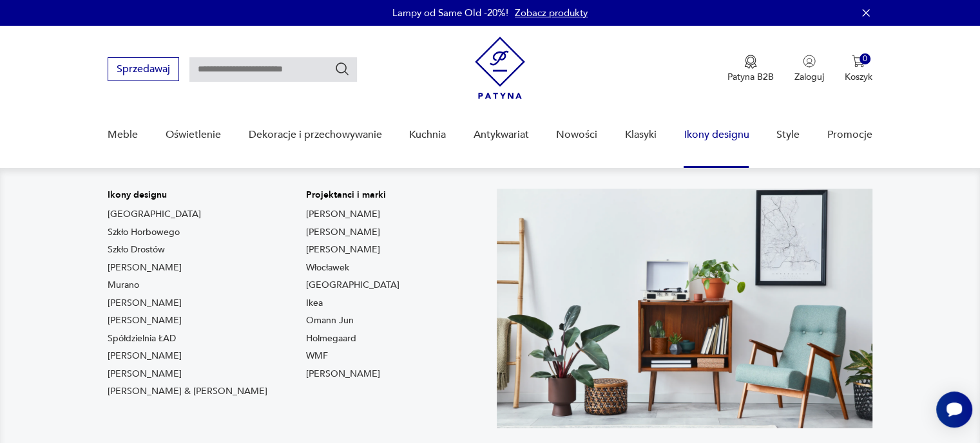 The width and height of the screenshot is (980, 443). What do you see at coordinates (864, 59) in the screenshot?
I see `div: 0` at bounding box center [864, 59].